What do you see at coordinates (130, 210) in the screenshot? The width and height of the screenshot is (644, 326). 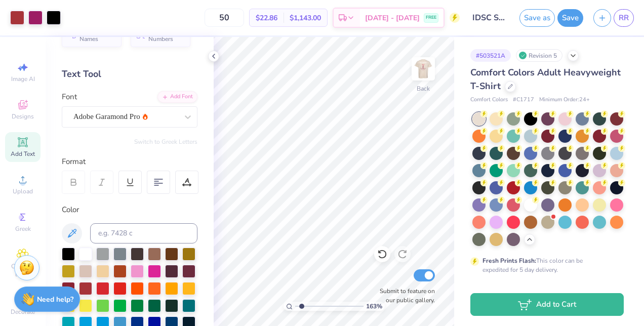 I see `div: Color` at bounding box center [130, 210].